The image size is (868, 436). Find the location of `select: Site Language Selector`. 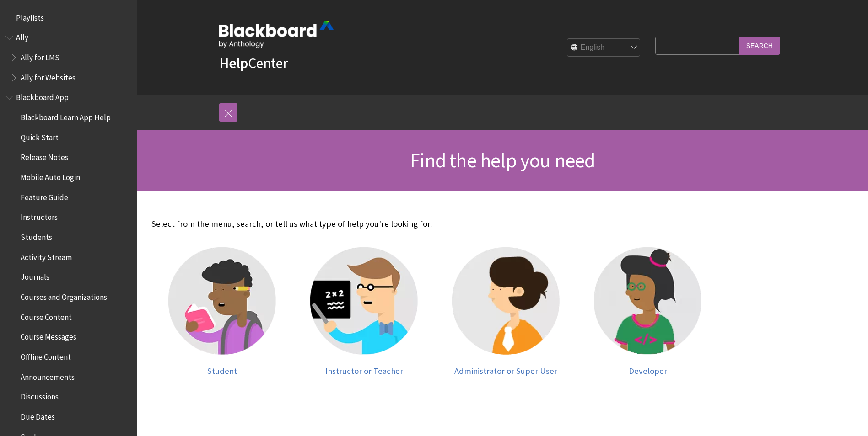

select: Site Language Selector is located at coordinates (604, 48).